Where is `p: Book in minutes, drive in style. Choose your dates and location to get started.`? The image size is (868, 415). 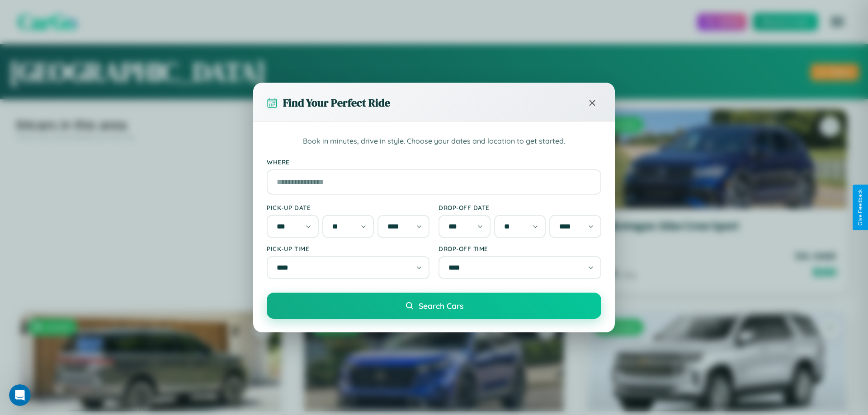
p: Book in minutes, drive in style. Choose your dates and location to get started. is located at coordinates (434, 142).